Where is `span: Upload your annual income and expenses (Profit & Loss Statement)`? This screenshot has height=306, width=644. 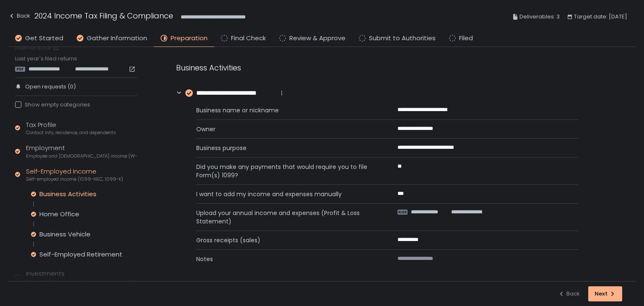
span: Upload your annual income and expenses (Profit & Loss Statement) is located at coordinates (287, 217).